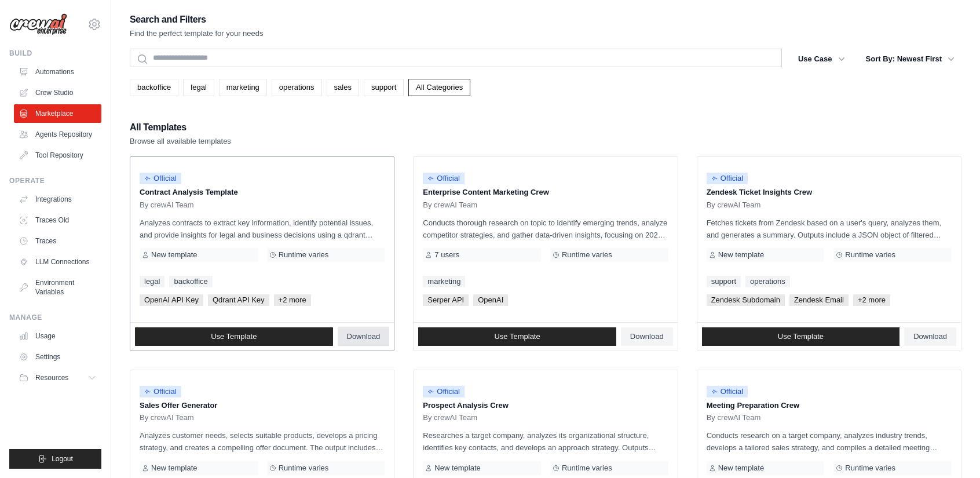 The height and width of the screenshot is (478, 980). What do you see at coordinates (828, 229) in the screenshot?
I see `p: Fetches tickets from Zendesk based on a user's query, analyzes them, and generates a summary. Out...` at bounding box center [828, 229].